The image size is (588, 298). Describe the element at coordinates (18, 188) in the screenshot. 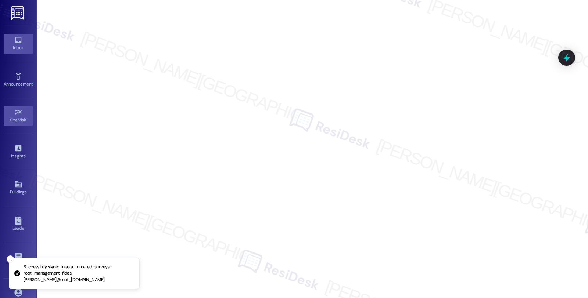

I see `a: Buildings` at that location.